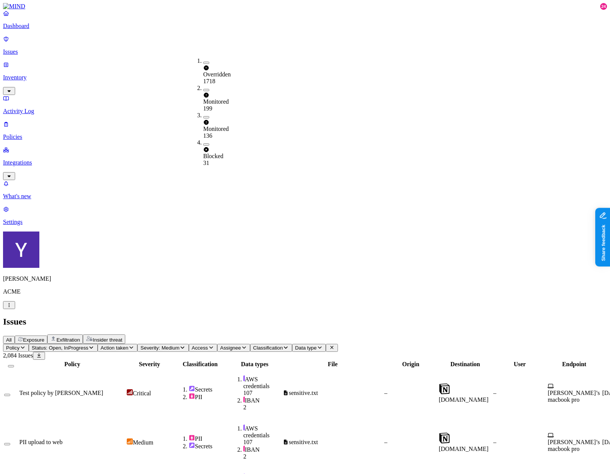 The height and width of the screenshot is (474, 610). I want to click on span: Critical, so click(142, 393).